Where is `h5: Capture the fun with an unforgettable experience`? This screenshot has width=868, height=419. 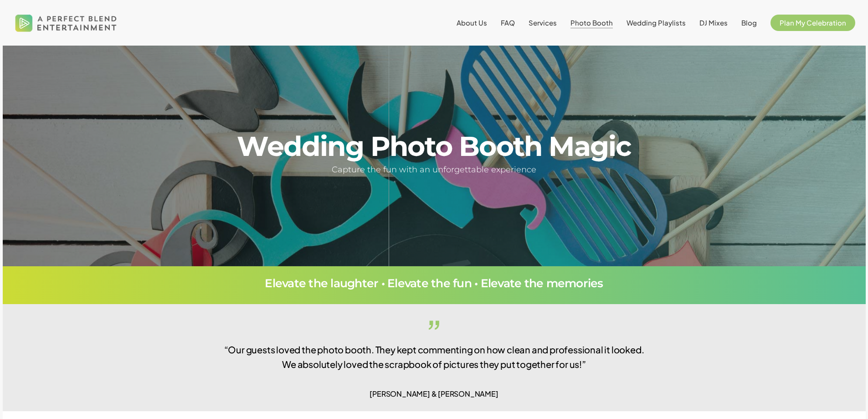
h5: Capture the fun with an unforgettable experience is located at coordinates (434, 169).